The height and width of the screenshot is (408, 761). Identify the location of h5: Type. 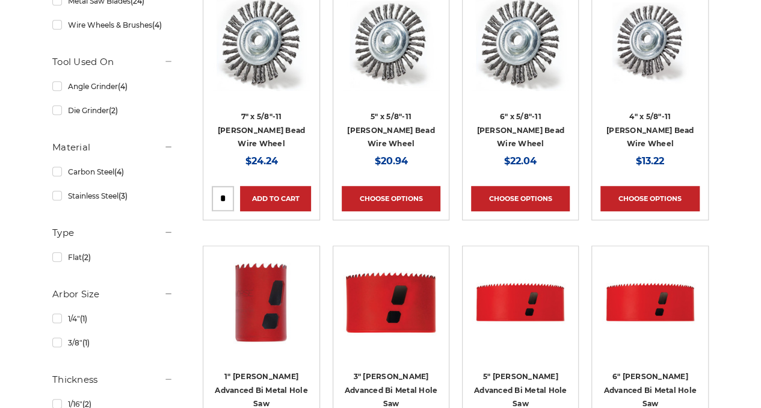
(113, 233).